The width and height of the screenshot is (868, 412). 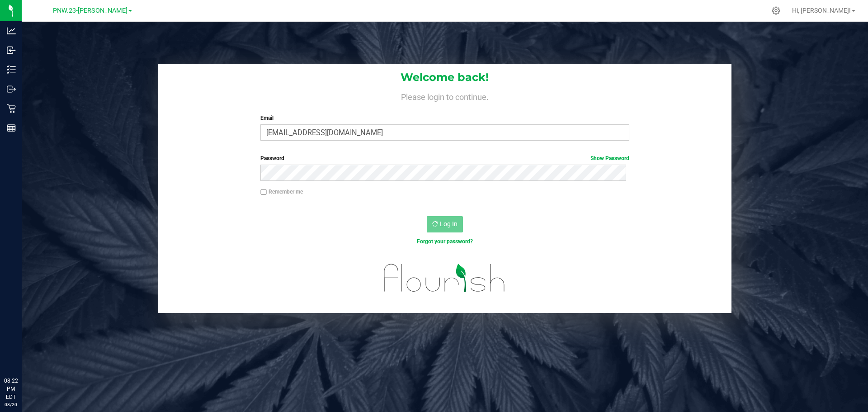 I want to click on button: Log In, so click(x=445, y=224).